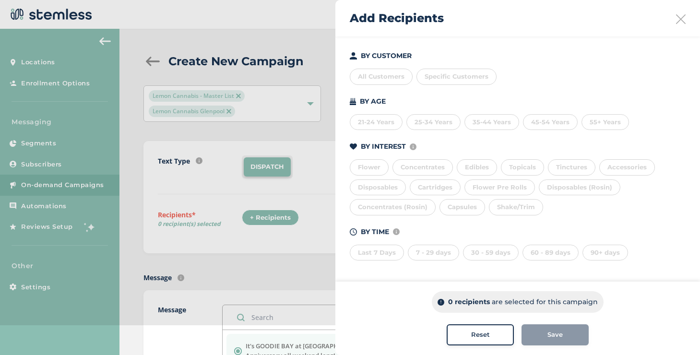  I want to click on div: Concentrates (Rosin), so click(392, 207).